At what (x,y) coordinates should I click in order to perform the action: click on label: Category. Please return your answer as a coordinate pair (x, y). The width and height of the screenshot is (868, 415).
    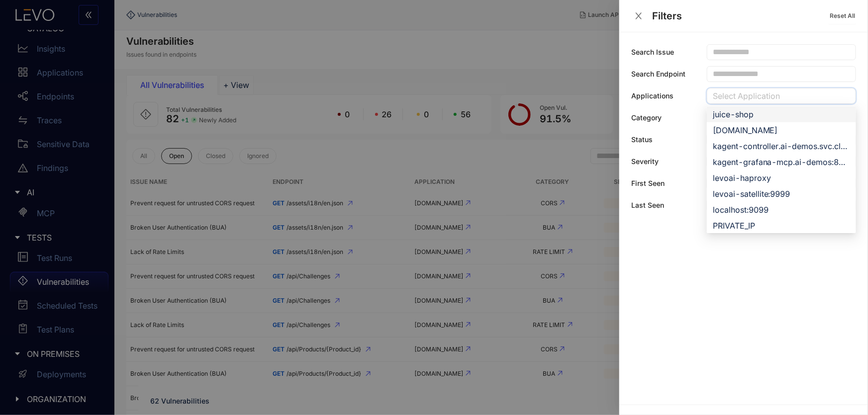
    Looking at the image, I should click on (647, 117).